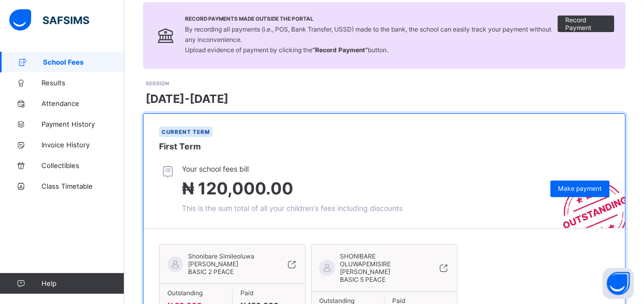  I want to click on span: SESSION, so click(157, 84).